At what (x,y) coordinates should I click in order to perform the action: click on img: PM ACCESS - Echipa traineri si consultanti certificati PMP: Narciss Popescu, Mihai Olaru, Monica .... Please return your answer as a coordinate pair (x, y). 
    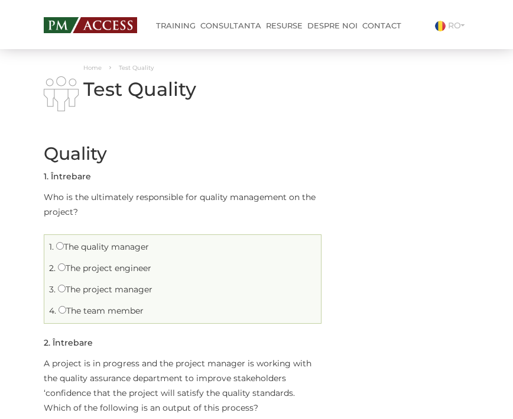
    Looking at the image, I should click on (90, 25).